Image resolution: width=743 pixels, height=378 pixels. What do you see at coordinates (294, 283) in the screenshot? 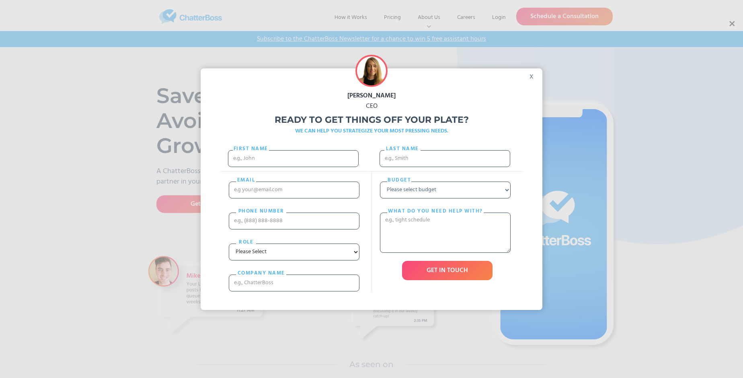
I see `input: e.g., ChatterBoss` at bounding box center [294, 283].